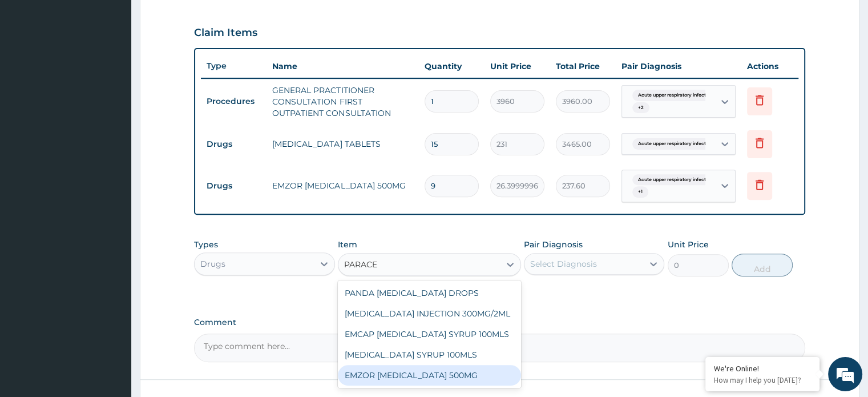  Describe the element at coordinates (553, 244) in the screenshot. I see `label: Pair Diagnosis` at that location.